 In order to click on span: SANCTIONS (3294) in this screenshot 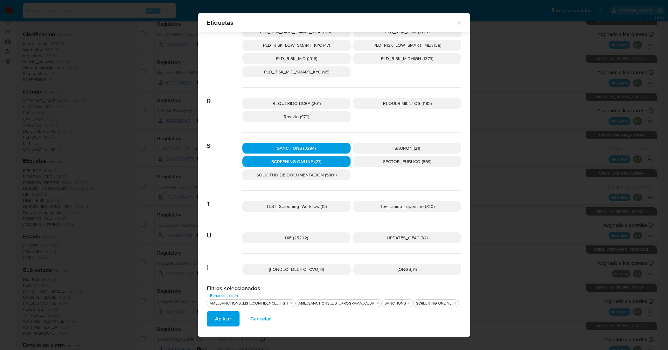, I will do `click(296, 148)`.